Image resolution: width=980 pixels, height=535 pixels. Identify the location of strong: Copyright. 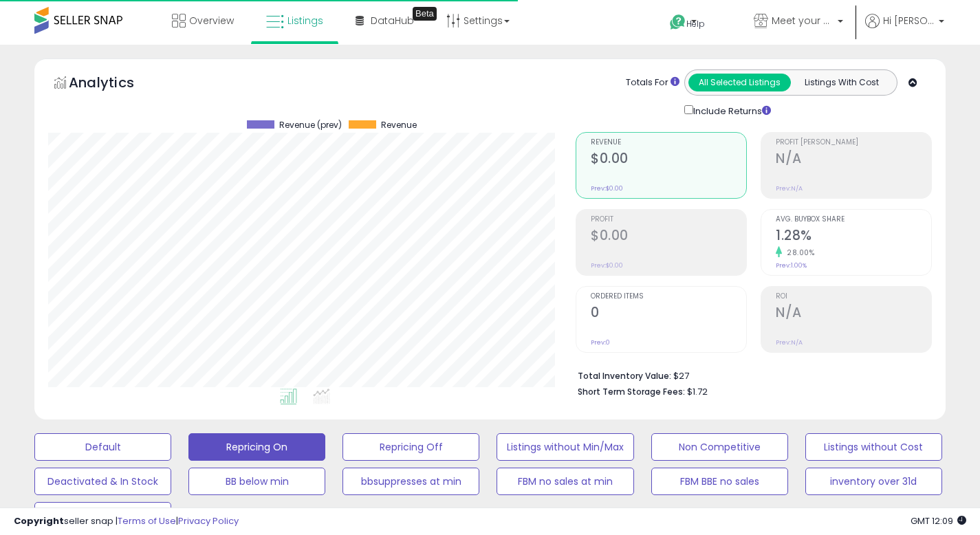
(38, 521).